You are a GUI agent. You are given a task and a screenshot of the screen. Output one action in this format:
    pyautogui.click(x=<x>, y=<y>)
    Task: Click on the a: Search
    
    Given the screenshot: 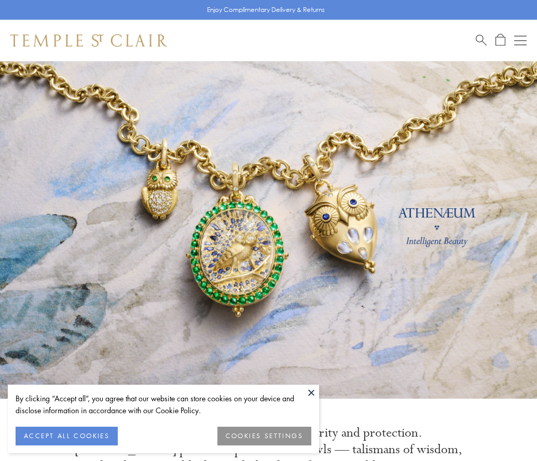 What is the action you would take?
    pyautogui.click(x=481, y=40)
    